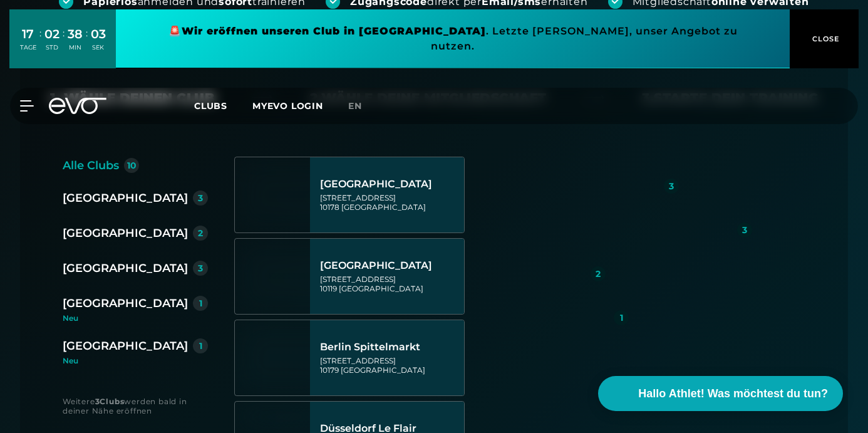  What do you see at coordinates (824, 39) in the screenshot?
I see `button: CLOSE` at bounding box center [824, 39].